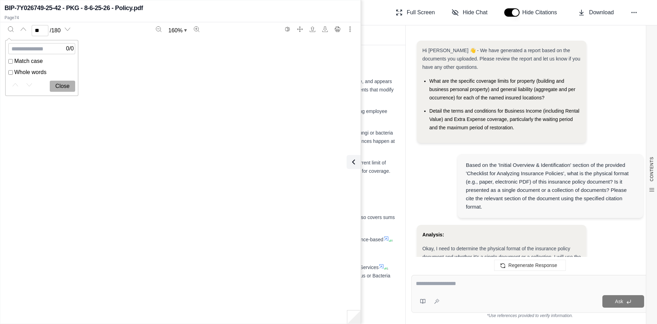  What do you see at coordinates (313, 29) in the screenshot?
I see `button: Open file` at bounding box center [313, 29].